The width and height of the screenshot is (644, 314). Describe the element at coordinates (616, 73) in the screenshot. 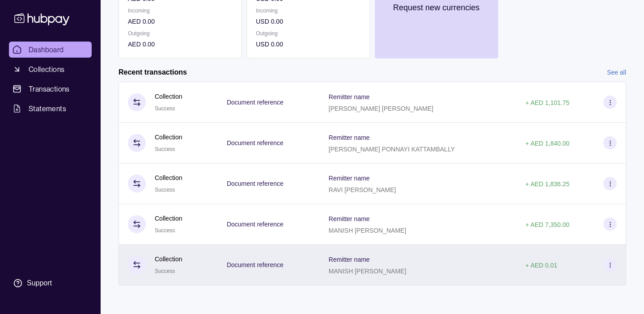

I see `a: See all` at that location.